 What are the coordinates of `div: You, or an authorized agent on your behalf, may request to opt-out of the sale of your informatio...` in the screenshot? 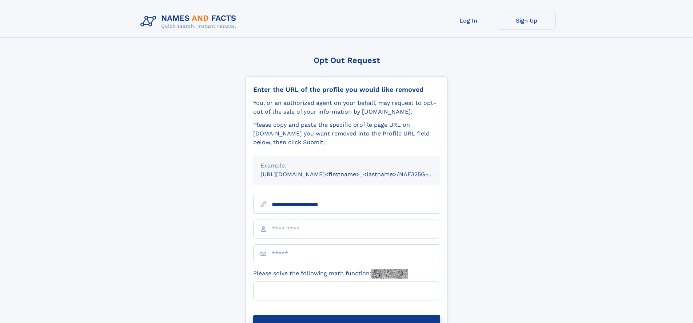 It's located at (347, 107).